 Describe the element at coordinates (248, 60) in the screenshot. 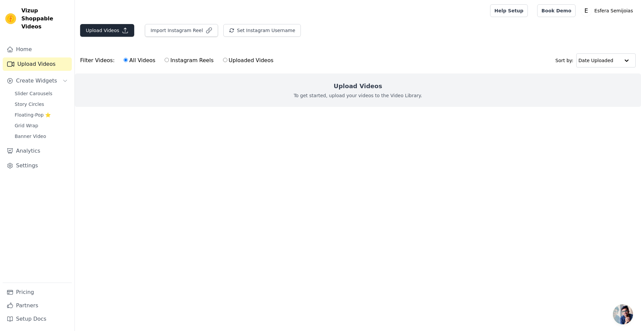

I see `label: Uploaded Videos` at that location.